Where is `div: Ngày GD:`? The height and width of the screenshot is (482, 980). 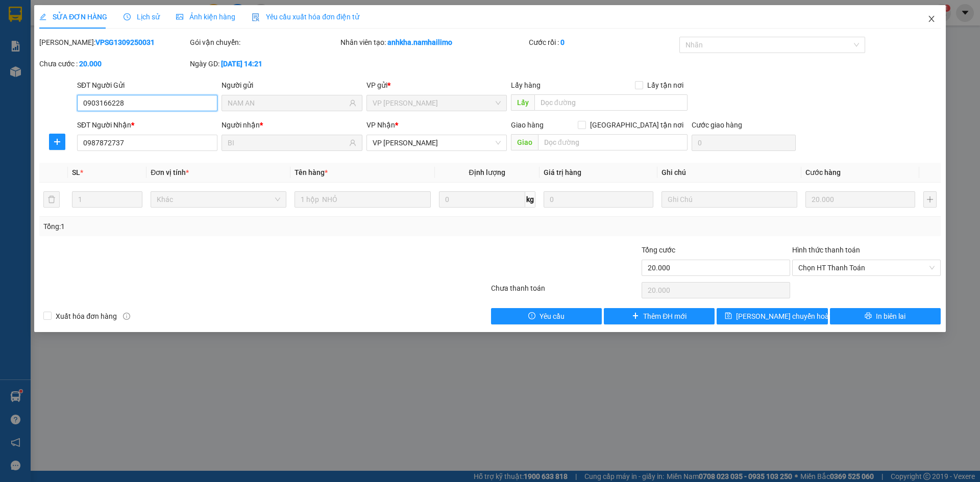 div: Ngày GD: is located at coordinates (264, 64).